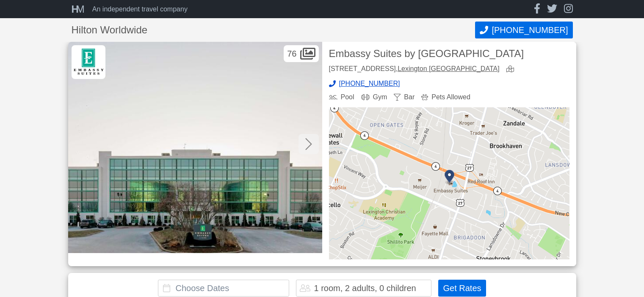 The width and height of the screenshot is (644, 297). What do you see at coordinates (73, 9) in the screenshot?
I see `span: H` at bounding box center [73, 9].